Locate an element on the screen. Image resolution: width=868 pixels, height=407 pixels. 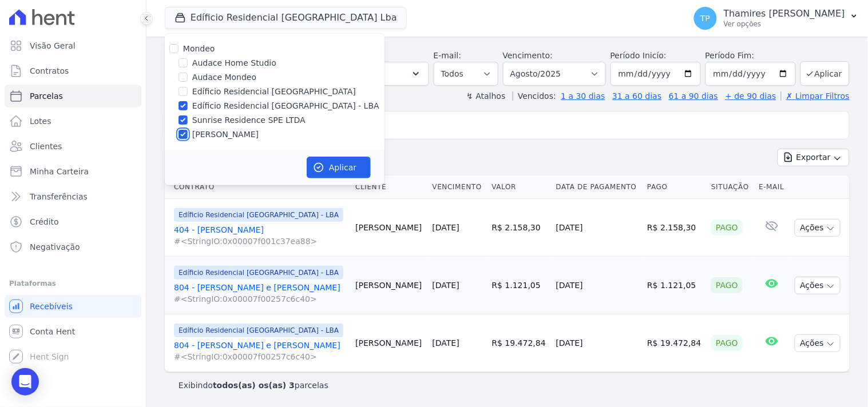
label: Vencimento: is located at coordinates (528, 56).